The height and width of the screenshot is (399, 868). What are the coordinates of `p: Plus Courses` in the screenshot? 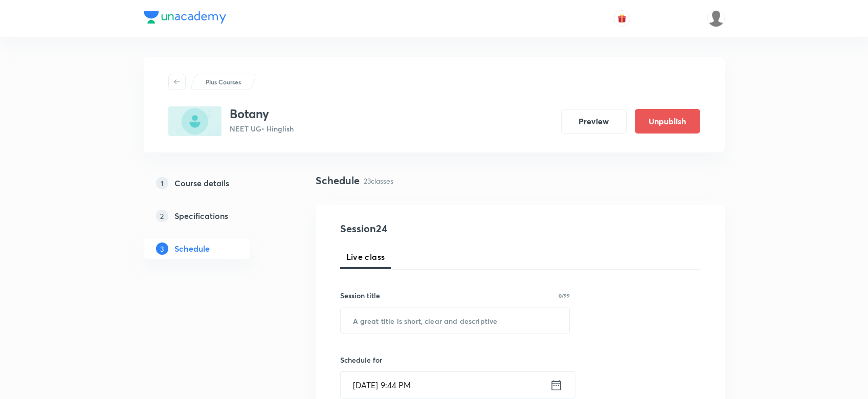 It's located at (223, 82).